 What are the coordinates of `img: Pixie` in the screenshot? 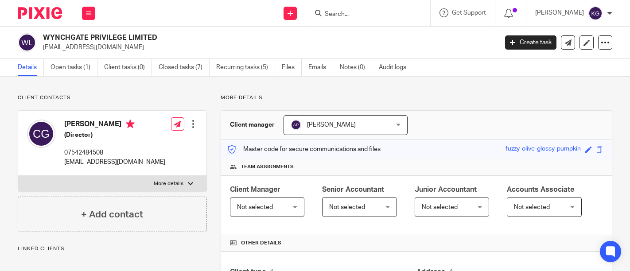 It's located at (40, 13).